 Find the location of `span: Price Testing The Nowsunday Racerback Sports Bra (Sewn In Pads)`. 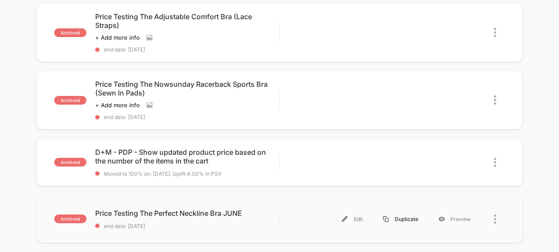

span: Price Testing The Nowsunday Racerback Sports Bra (Sewn In Pads) is located at coordinates (187, 89).